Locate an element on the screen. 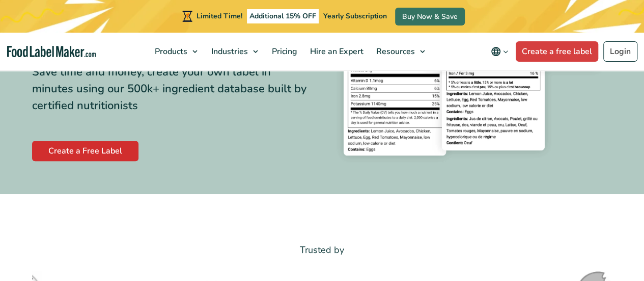 The width and height of the screenshot is (644, 281). span: Yearly Subscription is located at coordinates (355, 15).